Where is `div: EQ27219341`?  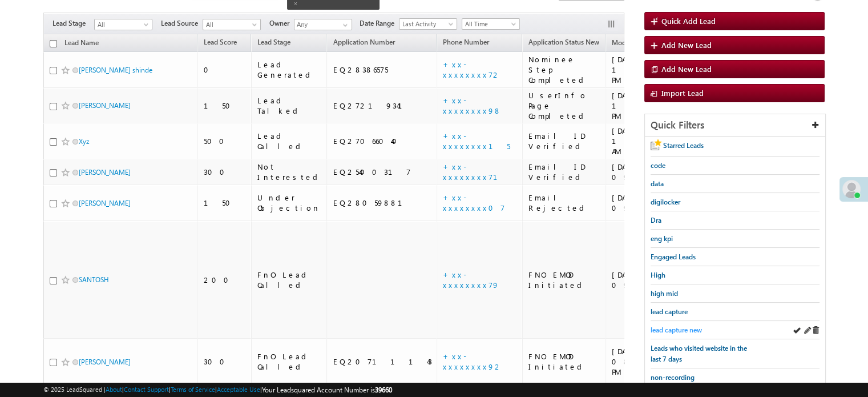
div: EQ27219341 is located at coordinates (382, 105).